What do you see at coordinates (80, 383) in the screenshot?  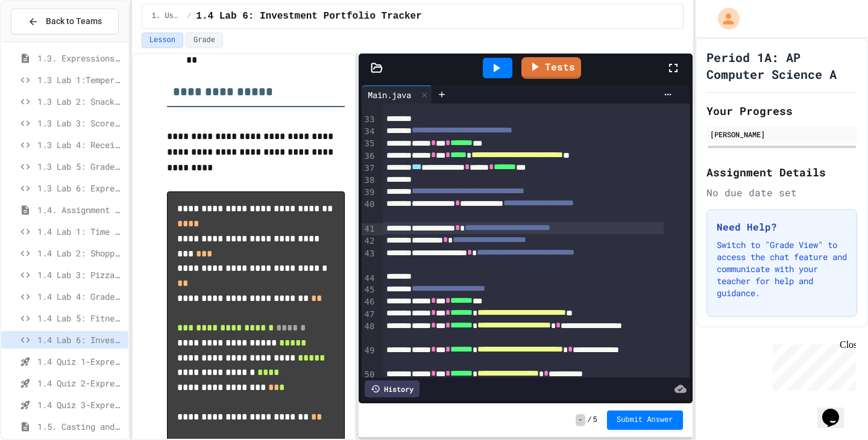 I see `span: 1.4 Quiz 2-Expressions and Assignment Statements` at bounding box center [80, 383].